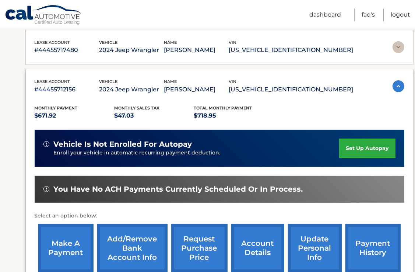 The image size is (415, 272). I want to click on p: Select an option below:, so click(219, 216).